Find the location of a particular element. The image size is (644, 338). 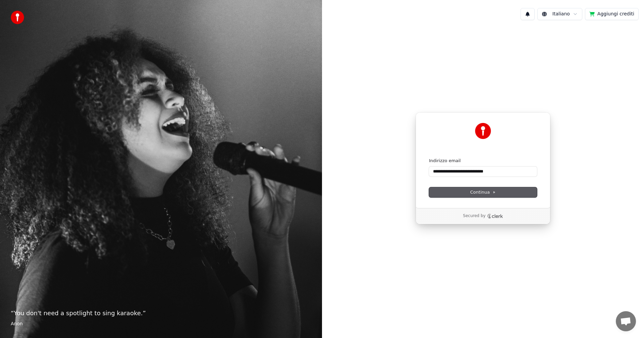

label: Indirizzo email is located at coordinates (444, 161).